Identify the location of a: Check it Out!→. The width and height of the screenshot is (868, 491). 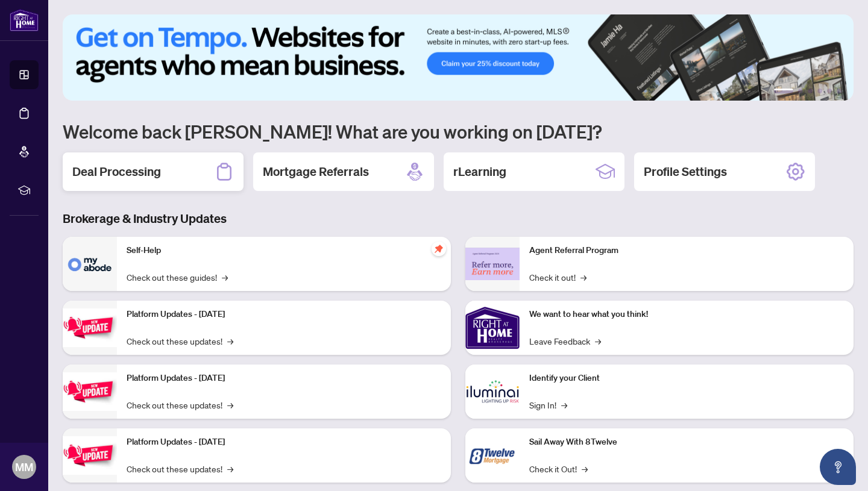
(558, 469).